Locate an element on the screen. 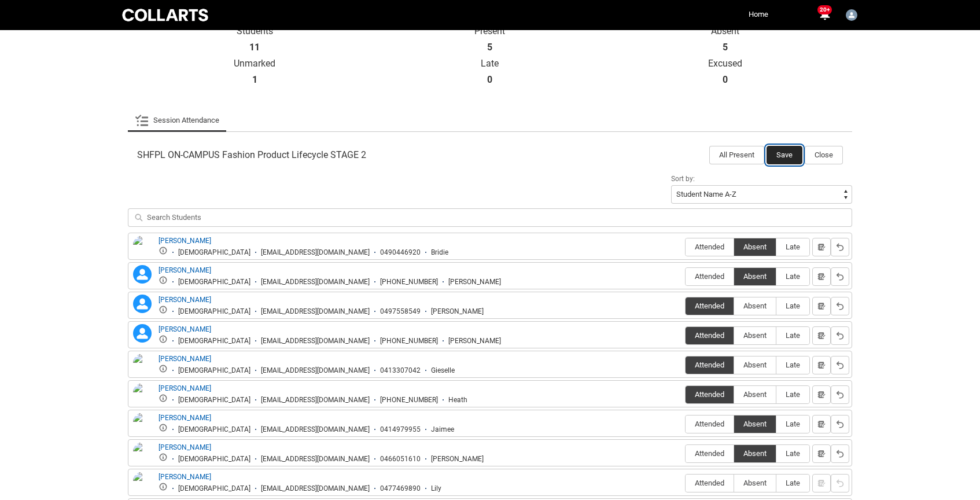 This screenshot has width=980, height=500. div: Lily is located at coordinates (436, 489).